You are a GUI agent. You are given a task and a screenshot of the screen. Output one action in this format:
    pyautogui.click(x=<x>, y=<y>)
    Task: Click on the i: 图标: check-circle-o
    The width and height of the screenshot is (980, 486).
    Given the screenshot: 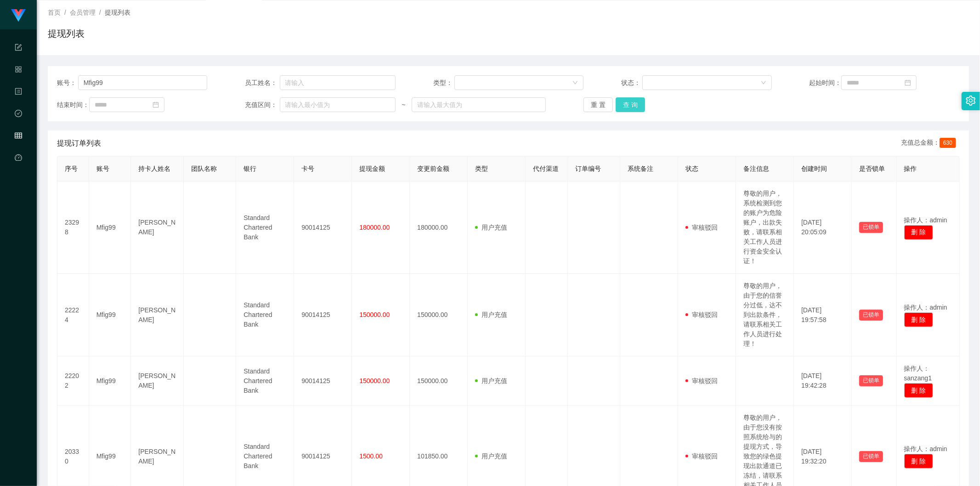 What is the action you would take?
    pyautogui.click(x=18, y=115)
    